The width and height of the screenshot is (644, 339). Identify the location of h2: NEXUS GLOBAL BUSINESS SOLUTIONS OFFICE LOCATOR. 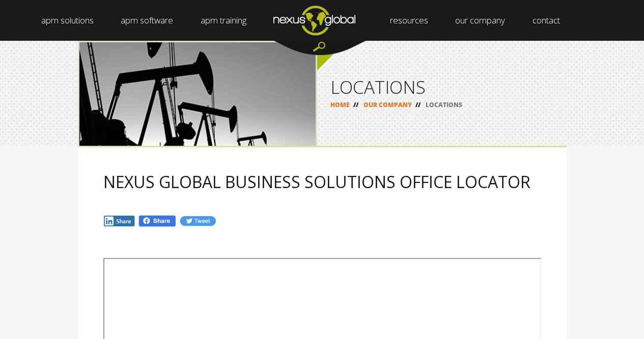
(322, 182).